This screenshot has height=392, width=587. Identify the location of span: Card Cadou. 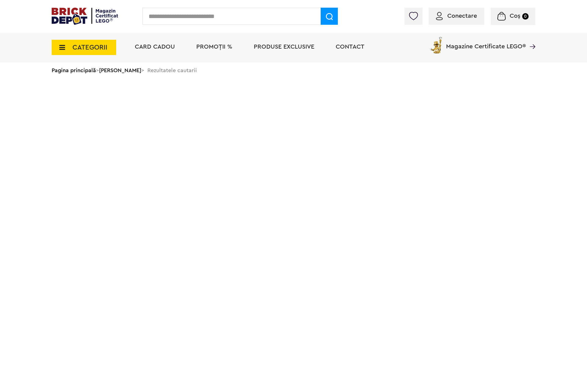
(154, 47).